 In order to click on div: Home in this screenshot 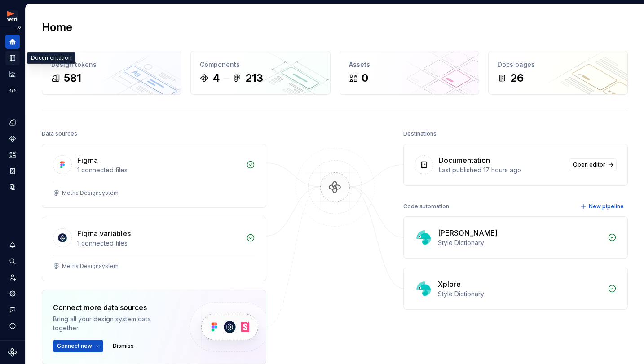, I will do `click(13, 42)`.